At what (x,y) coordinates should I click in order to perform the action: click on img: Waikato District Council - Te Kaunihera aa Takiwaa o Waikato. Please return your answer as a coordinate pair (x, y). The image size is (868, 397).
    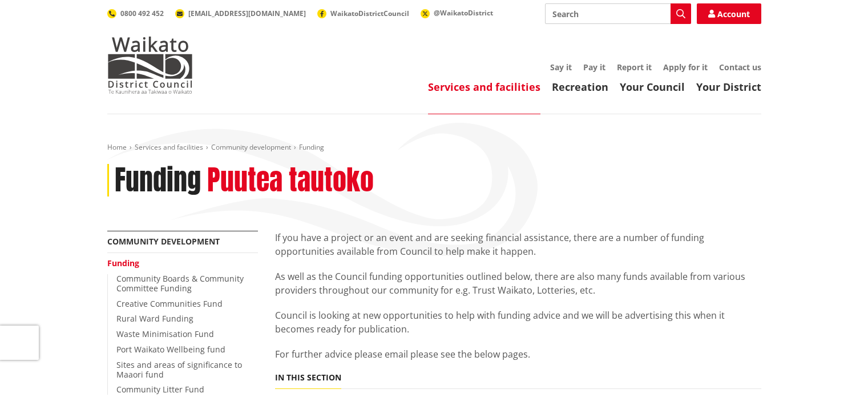
    Looking at the image, I should click on (150, 65).